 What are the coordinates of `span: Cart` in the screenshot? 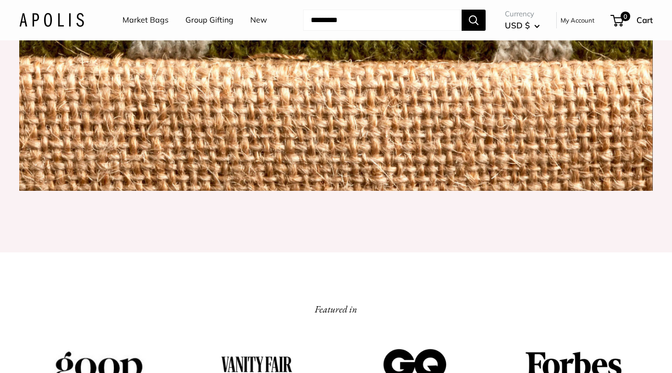 It's located at (645, 20).